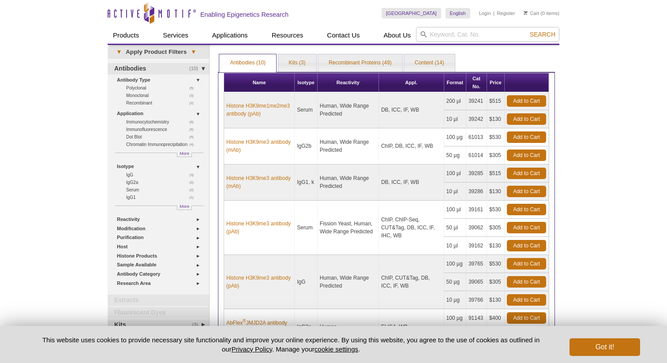 This screenshot has width=667, height=363. What do you see at coordinates (543, 34) in the screenshot?
I see `span: Search` at bounding box center [543, 34].